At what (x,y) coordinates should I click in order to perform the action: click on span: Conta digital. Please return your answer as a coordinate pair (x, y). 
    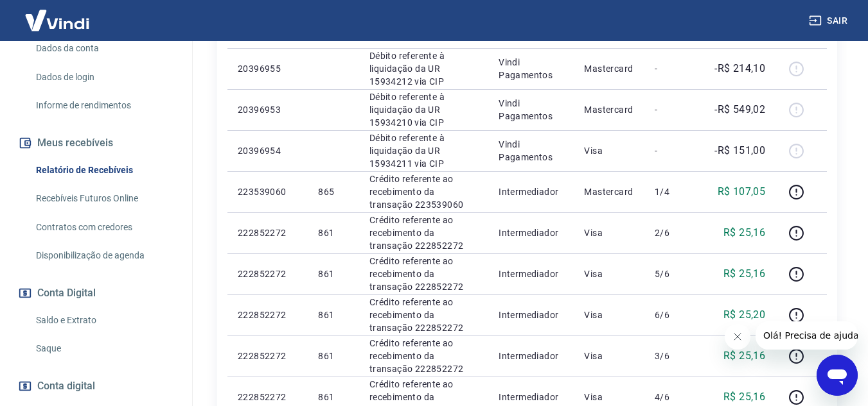
    Looking at the image, I should click on (66, 387).